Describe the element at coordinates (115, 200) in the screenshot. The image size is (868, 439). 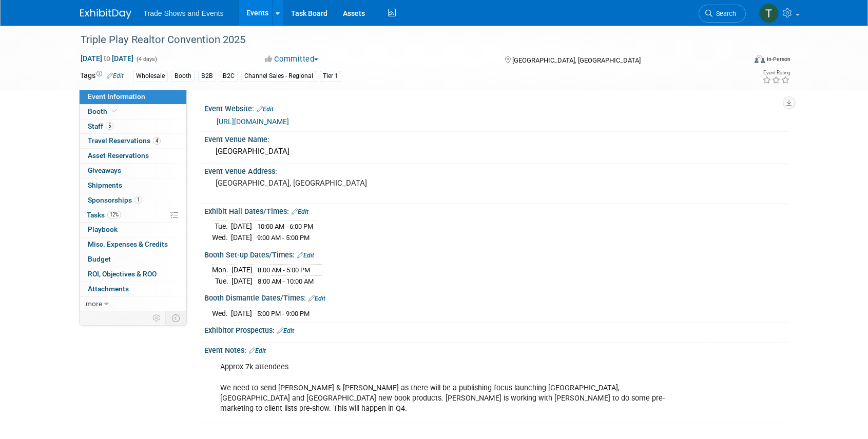
I see `span: Sponsorships` at that location.